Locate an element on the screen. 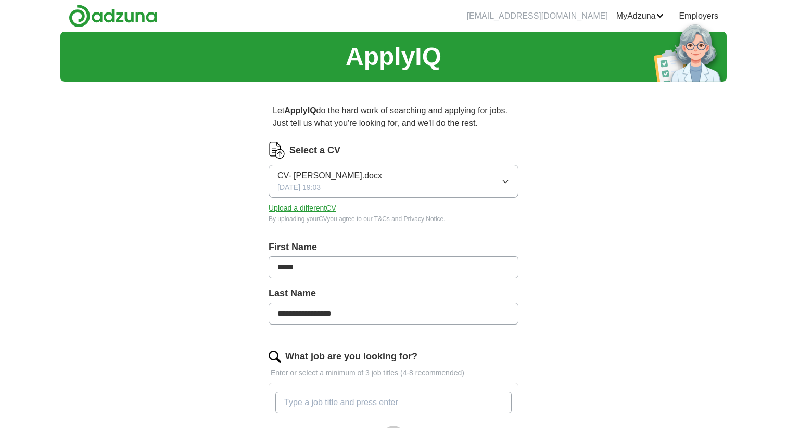 The height and width of the screenshot is (428, 787). button: Upload a differentCV is located at coordinates (302, 208).